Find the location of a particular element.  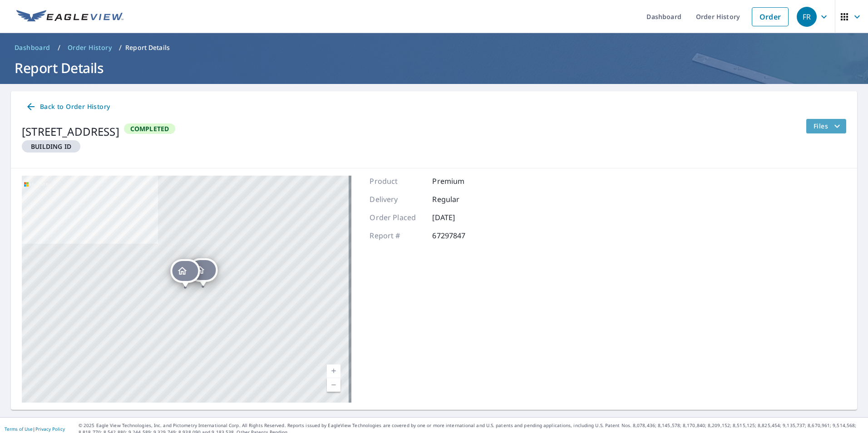

span: Files is located at coordinates (828, 126).